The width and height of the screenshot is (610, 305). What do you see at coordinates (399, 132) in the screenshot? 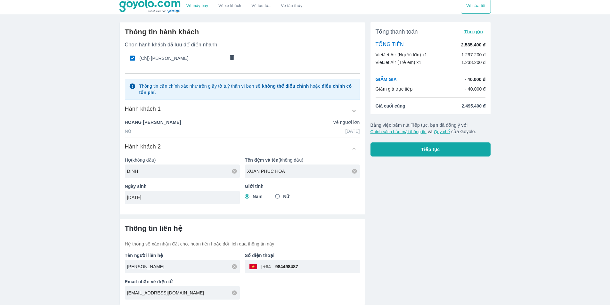
I see `button: Chính sách bảo mật thông tin` at bounding box center [399, 132].